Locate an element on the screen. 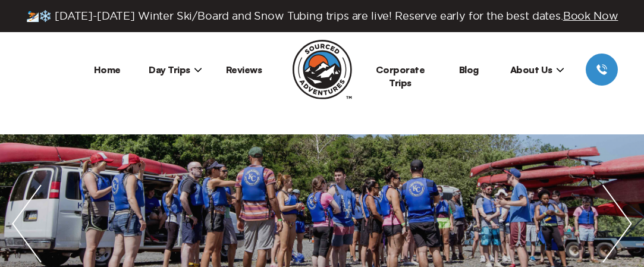  a: Sourced Adventures company logo is located at coordinates (322, 69).